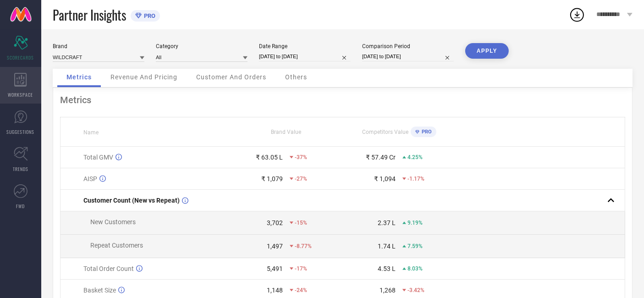 The width and height of the screenshot is (644, 298). I want to click on span: -24%, so click(301, 291).